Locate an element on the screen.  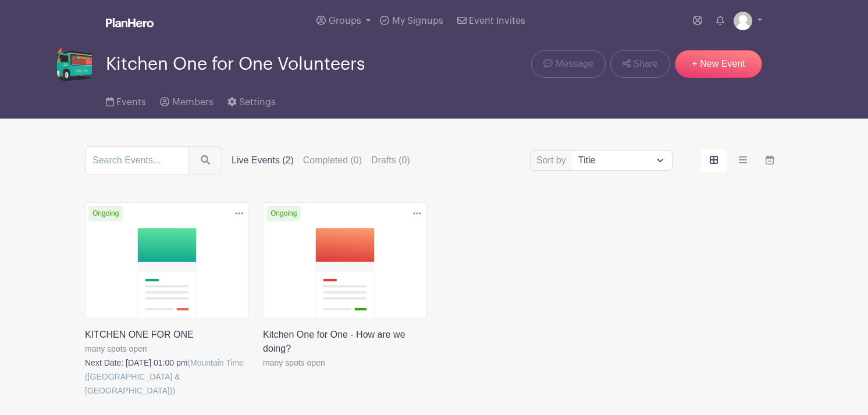
label: Drafts (0) is located at coordinates (390, 160).